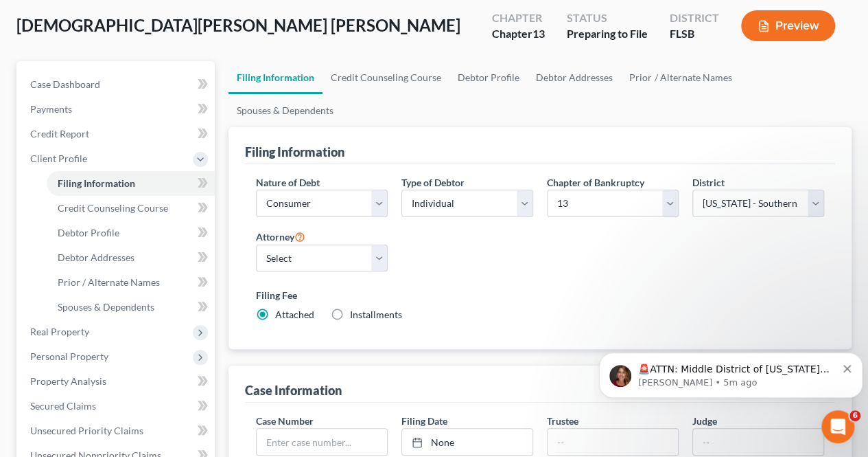  I want to click on span: Unsecured Priority Claims, so click(87, 430).